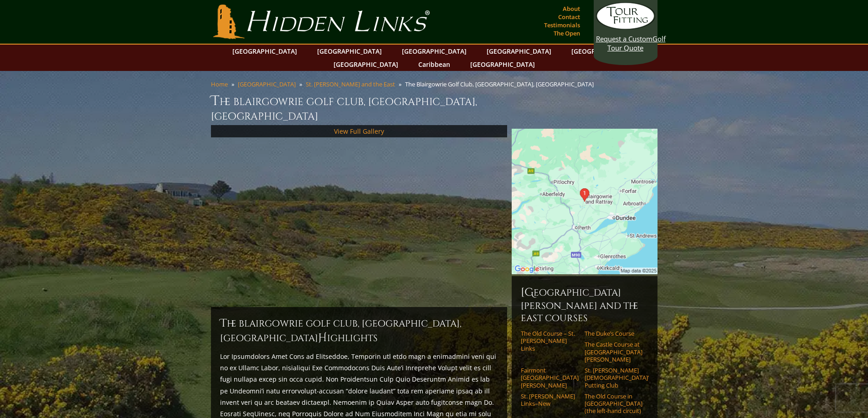 The height and width of the screenshot is (418, 868). Describe the element at coordinates (567, 33) in the screenshot. I see `a: The Open` at that location.